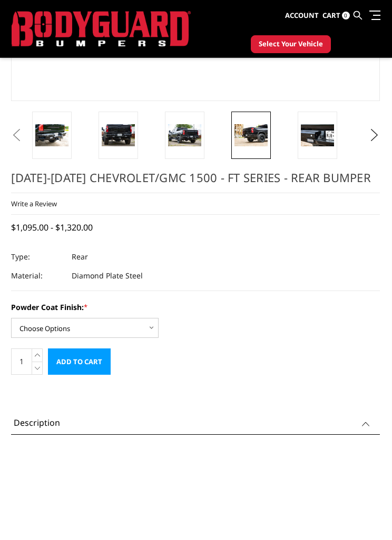 This screenshot has height=540, width=392. Describe the element at coordinates (290, 45) in the screenshot. I see `button: Select Your Vehicle` at that location.